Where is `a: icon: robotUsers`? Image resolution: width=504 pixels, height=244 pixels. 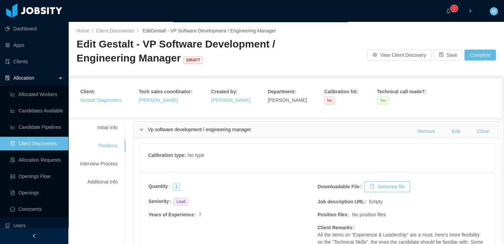 a: icon: robotUsers is located at coordinates (34, 226).